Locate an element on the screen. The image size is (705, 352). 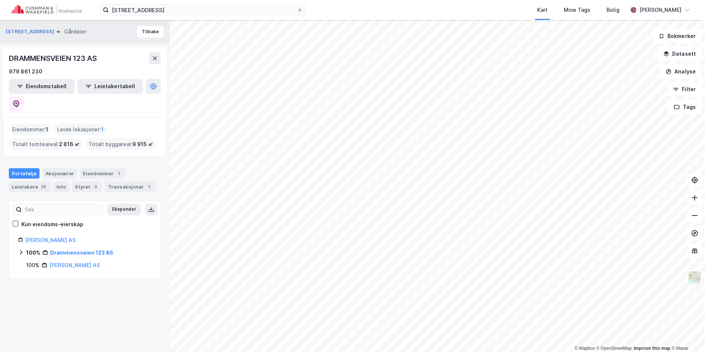
button: Analyse is located at coordinates (681, 72).